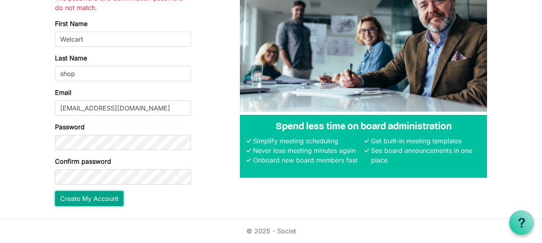  Describe the element at coordinates (83, 162) in the screenshot. I see `label: Confirm password` at that location.